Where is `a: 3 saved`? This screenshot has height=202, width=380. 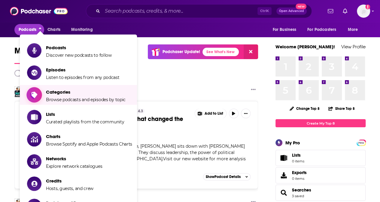 a: 3 saved is located at coordinates (298, 196).